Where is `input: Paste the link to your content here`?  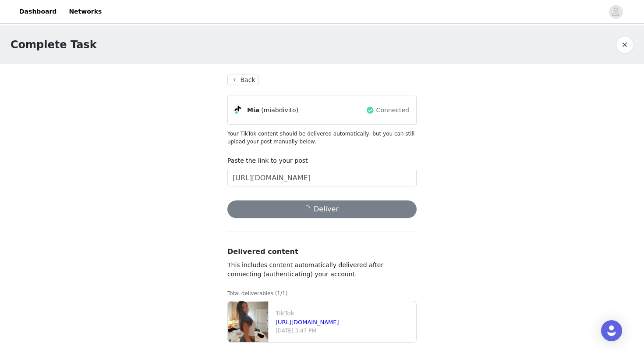
input: Paste the link to your content here is located at coordinates (322, 178).